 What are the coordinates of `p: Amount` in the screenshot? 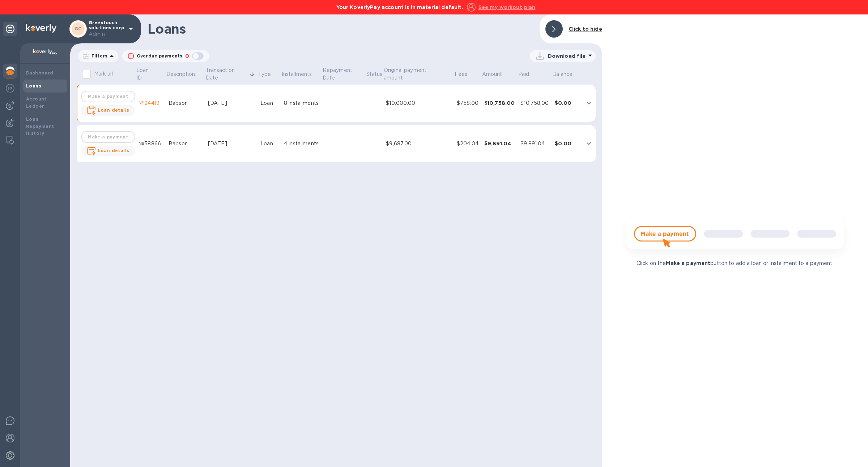 It's located at (492, 74).